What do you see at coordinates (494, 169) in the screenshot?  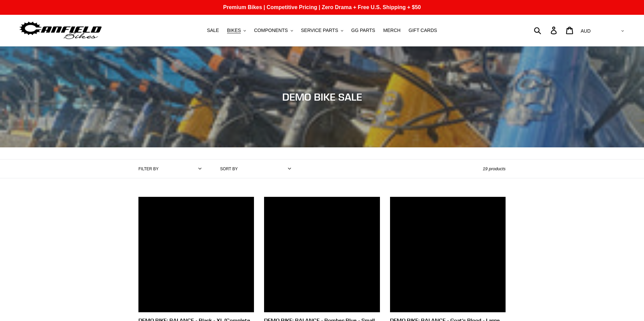 I see `span: 19 products` at bounding box center [494, 169].